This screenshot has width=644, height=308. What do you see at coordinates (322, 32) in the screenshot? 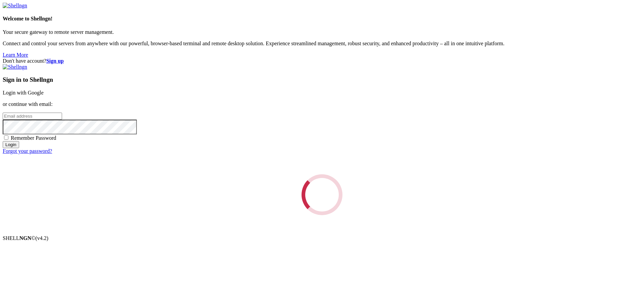
I see `p: Your secure gateway to remote server management.` at bounding box center [322, 32].